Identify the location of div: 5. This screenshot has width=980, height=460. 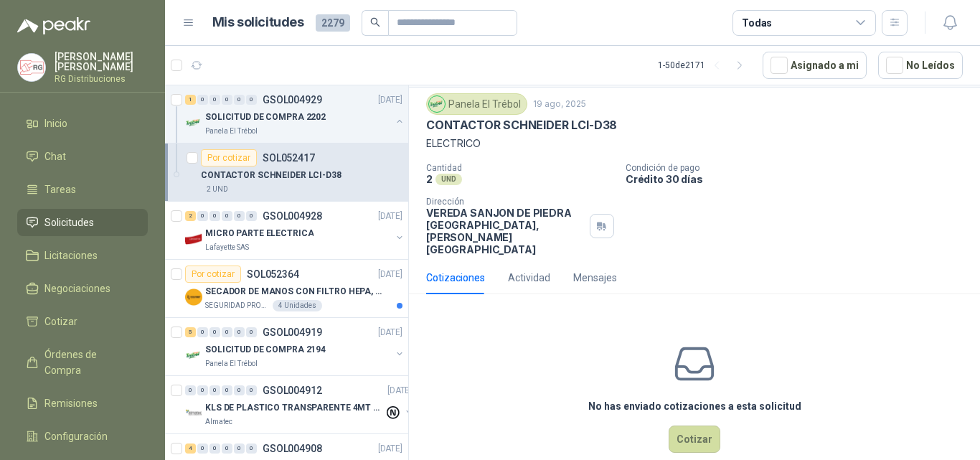
(190, 332).